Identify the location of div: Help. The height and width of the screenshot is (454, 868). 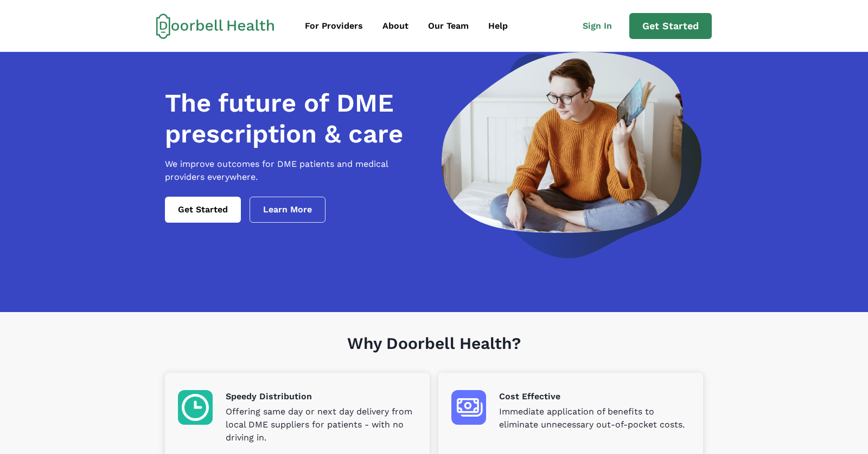
(498, 26).